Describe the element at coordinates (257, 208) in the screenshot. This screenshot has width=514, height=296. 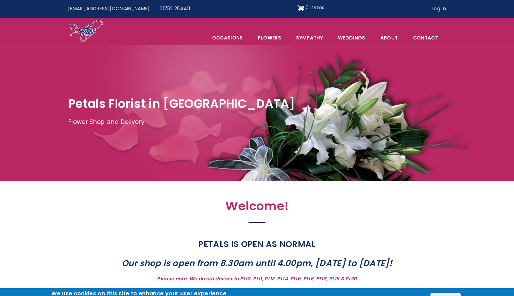
I see `h2: Welcome!` at that location.